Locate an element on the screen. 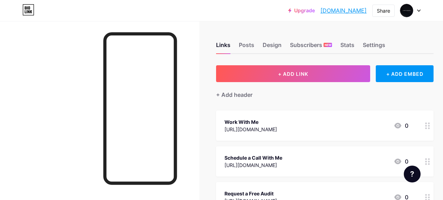  img: thierrypreye is located at coordinates (406, 11).